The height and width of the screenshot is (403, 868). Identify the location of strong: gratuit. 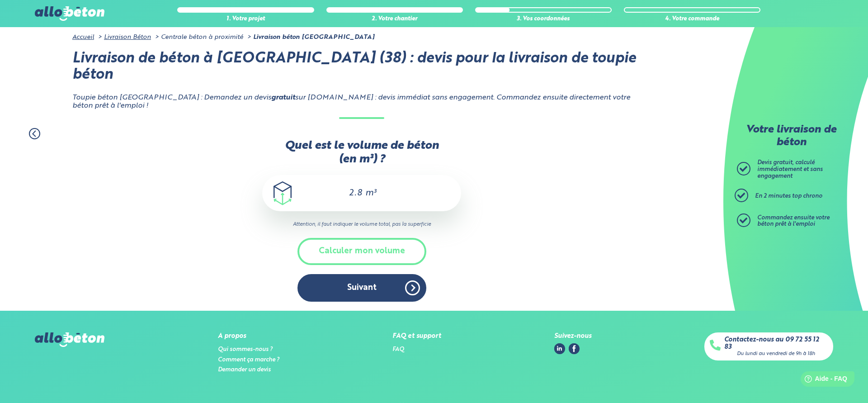
(283, 98).